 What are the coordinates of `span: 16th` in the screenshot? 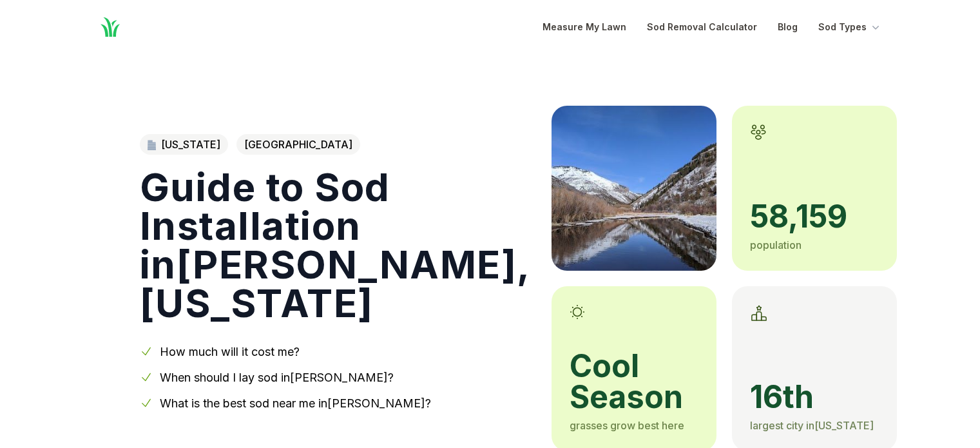 It's located at (814, 397).